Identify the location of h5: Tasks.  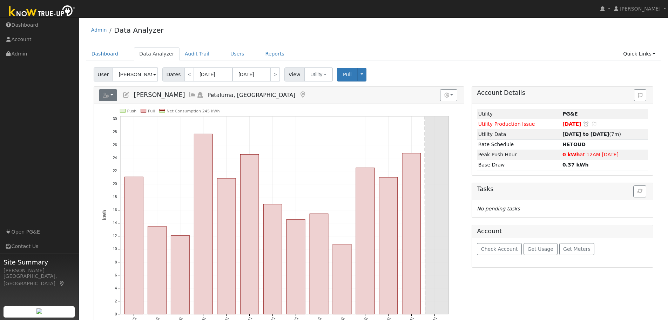
(563, 189).